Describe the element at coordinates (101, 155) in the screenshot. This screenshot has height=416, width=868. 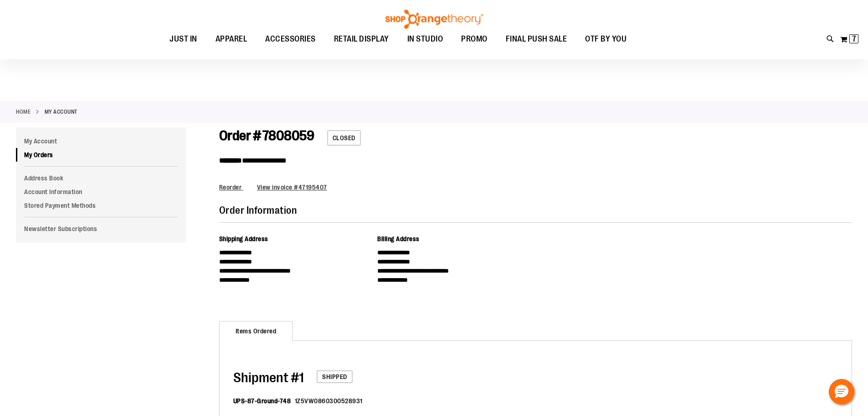
I see `a: My Orders` at that location.